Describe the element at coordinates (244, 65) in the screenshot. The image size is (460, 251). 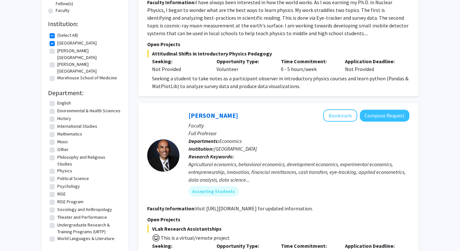
I see `div: Volunteer` at that location.